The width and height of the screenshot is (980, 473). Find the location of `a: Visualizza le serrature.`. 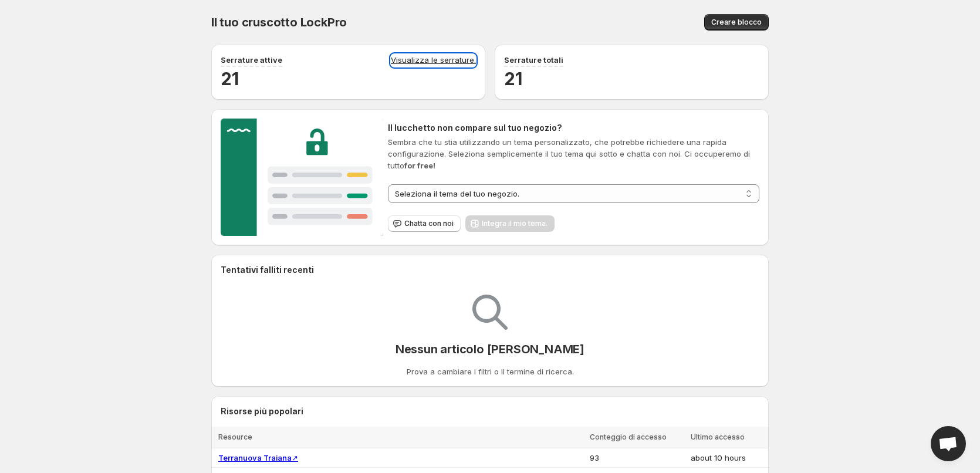

a: Visualizza le serrature. is located at coordinates (434, 60).